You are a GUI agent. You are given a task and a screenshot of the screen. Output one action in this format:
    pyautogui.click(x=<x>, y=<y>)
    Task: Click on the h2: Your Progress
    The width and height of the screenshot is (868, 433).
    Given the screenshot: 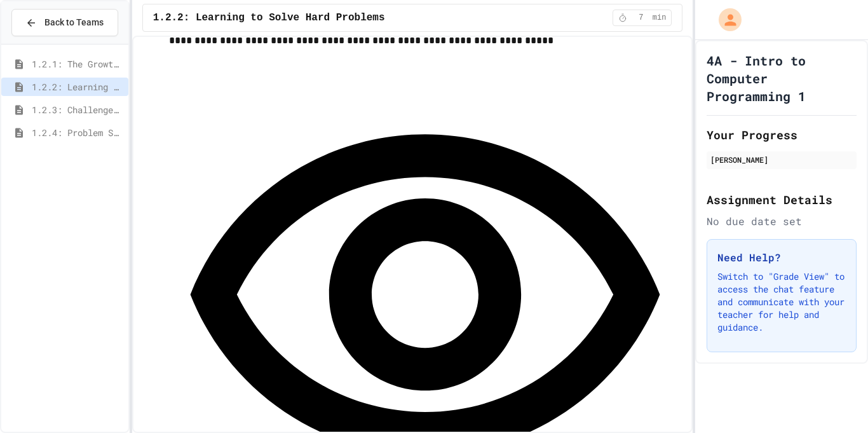 What is the action you would take?
    pyautogui.click(x=782, y=135)
    